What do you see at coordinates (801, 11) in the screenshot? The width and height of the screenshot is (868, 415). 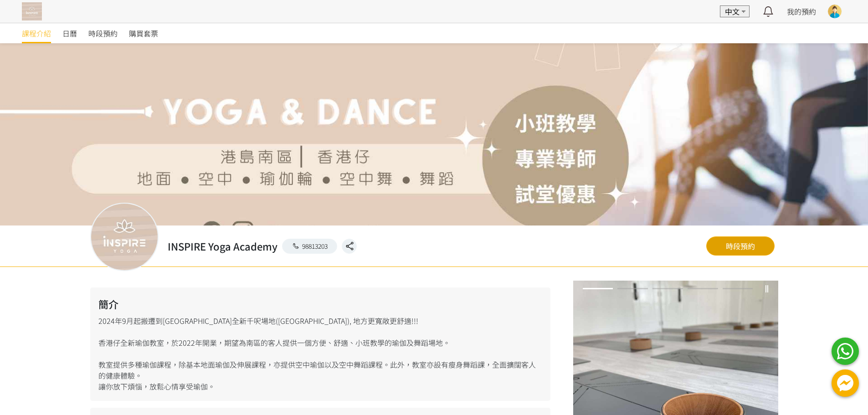 I see `span: 我的預約` at bounding box center [801, 11].